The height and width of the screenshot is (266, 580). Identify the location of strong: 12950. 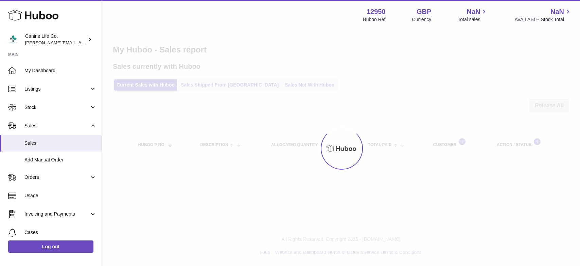
(376, 12).